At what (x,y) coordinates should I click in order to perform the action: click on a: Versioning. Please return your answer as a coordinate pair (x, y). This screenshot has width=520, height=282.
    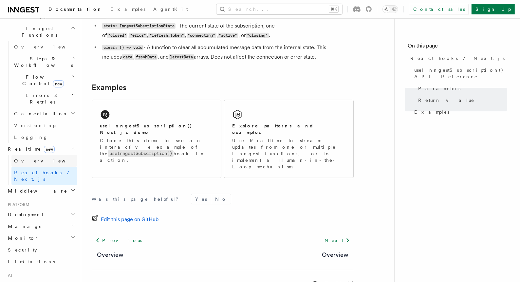
    Looking at the image, I should click on (44, 125).